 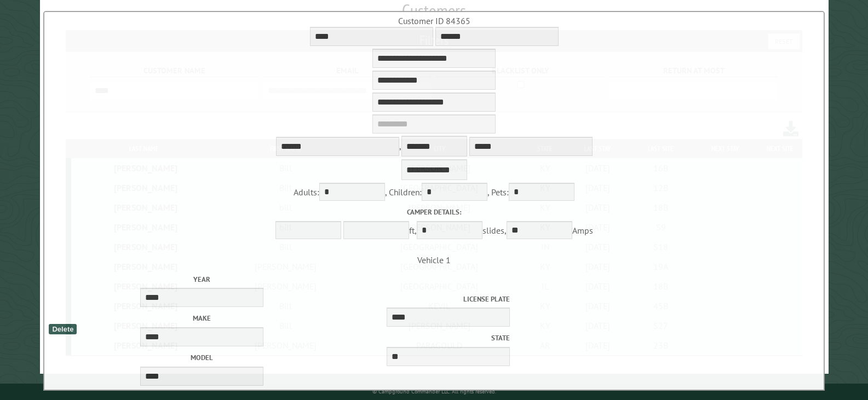 I want to click on div: Delete, so click(x=62, y=329).